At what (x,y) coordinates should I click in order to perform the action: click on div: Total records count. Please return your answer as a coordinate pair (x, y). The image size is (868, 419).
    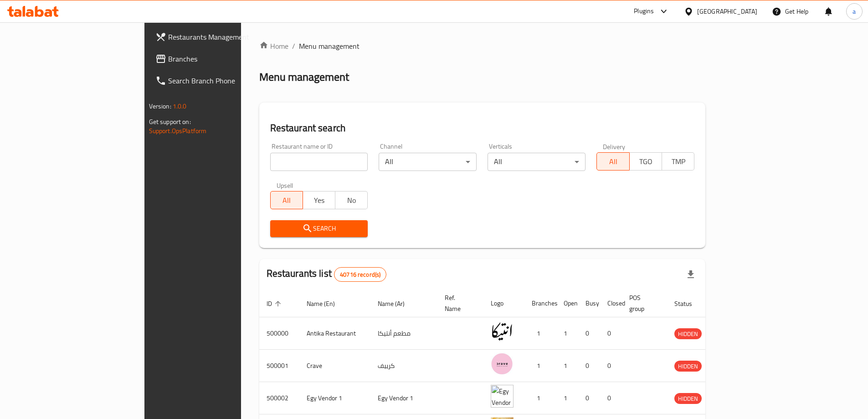
    Looking at the image, I should click on (360, 275).